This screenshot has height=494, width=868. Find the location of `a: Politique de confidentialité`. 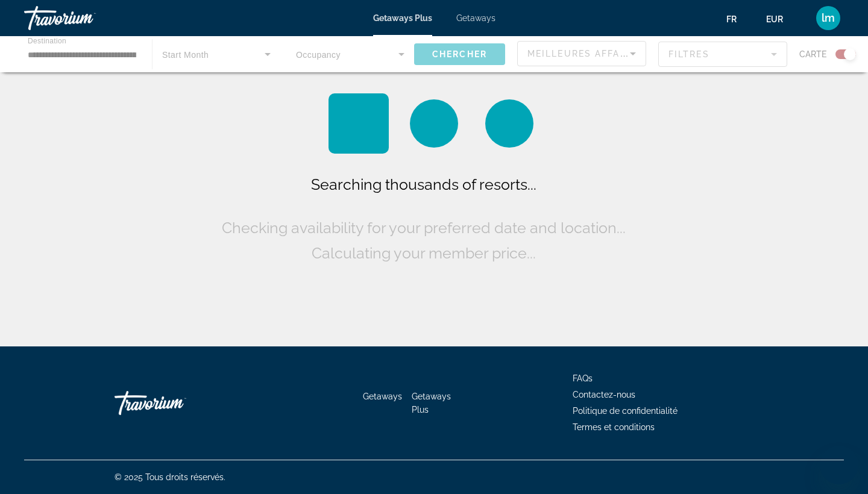

a: Politique de confidentialité is located at coordinates (625, 411).